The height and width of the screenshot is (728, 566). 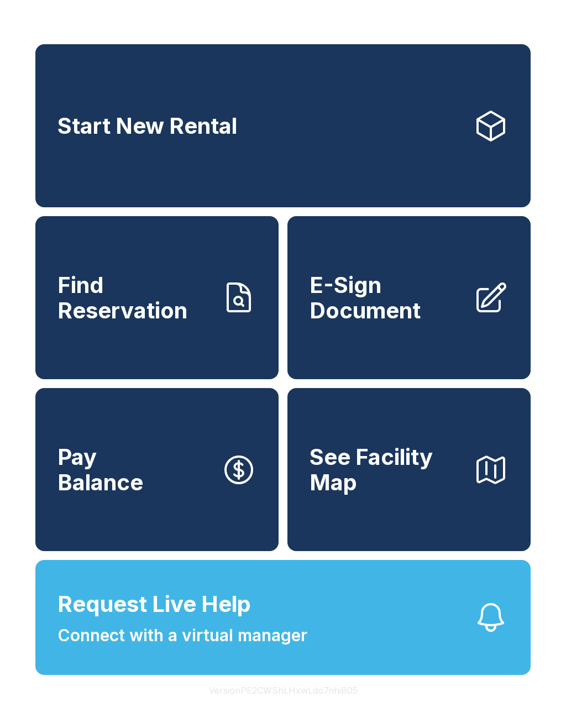 I want to click on span: Request Live Help, so click(x=154, y=604).